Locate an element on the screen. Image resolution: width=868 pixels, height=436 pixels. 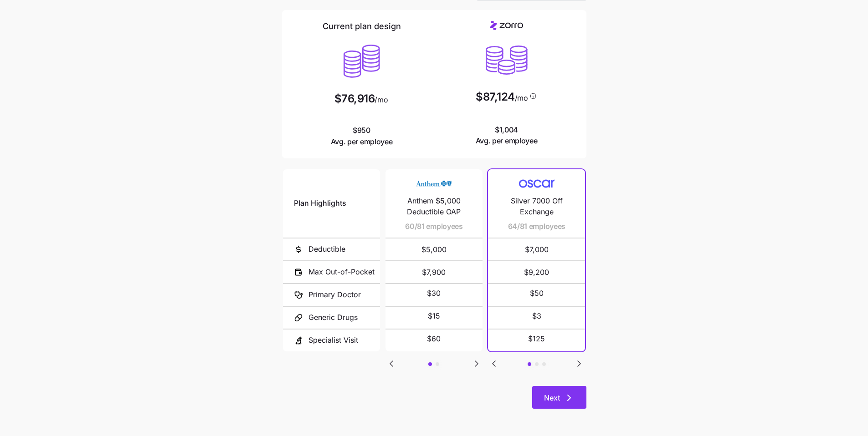
span: Generic Drugs is located at coordinates (333, 317).